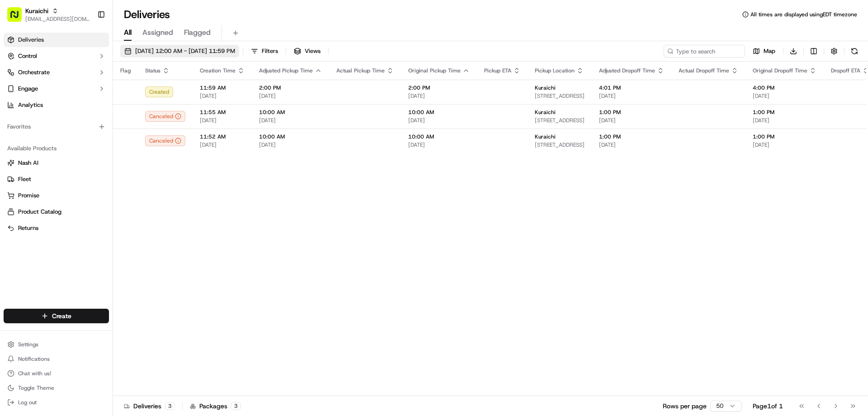 The height and width of the screenshot is (416, 868). What do you see at coordinates (40, 212) in the screenshot?
I see `span: Product Catalog` at bounding box center [40, 212].